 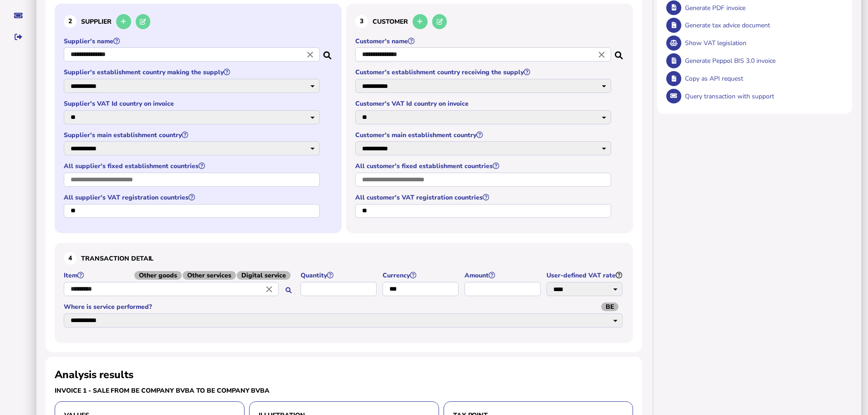 I want to click on label: All supplier's VAT registration countries, so click(x=192, y=197).